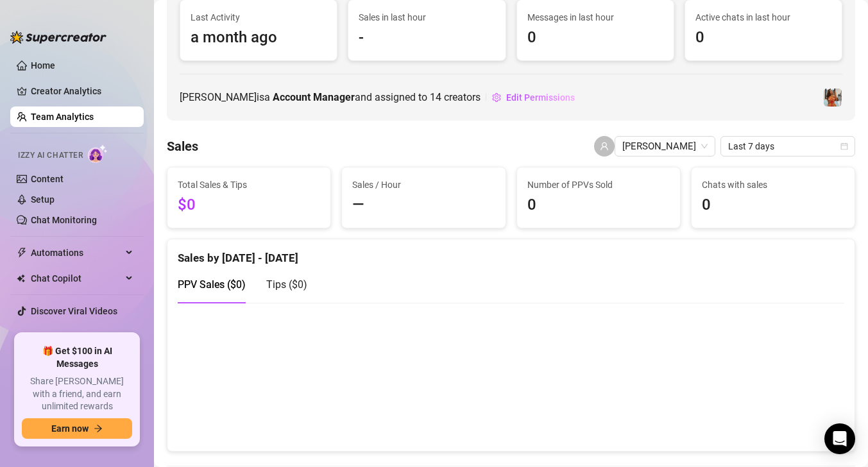  Describe the element at coordinates (599, 185) in the screenshot. I see `span: Number of PPVs Sold` at that location.